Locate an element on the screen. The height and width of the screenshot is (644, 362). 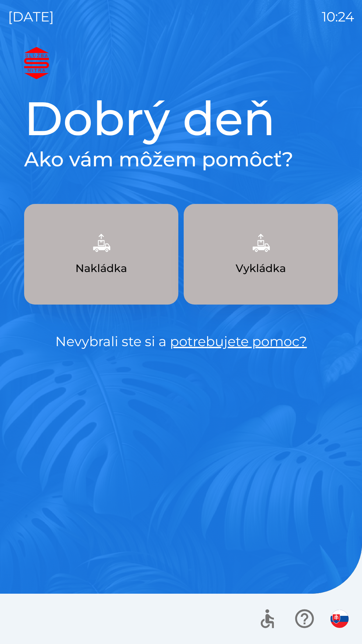
h2: Ako vám môžem pomôcť? is located at coordinates (181, 160).